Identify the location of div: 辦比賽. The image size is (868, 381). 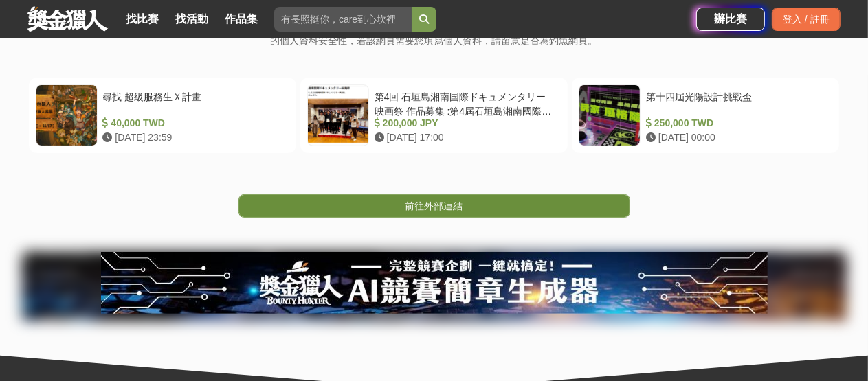
(730, 19).